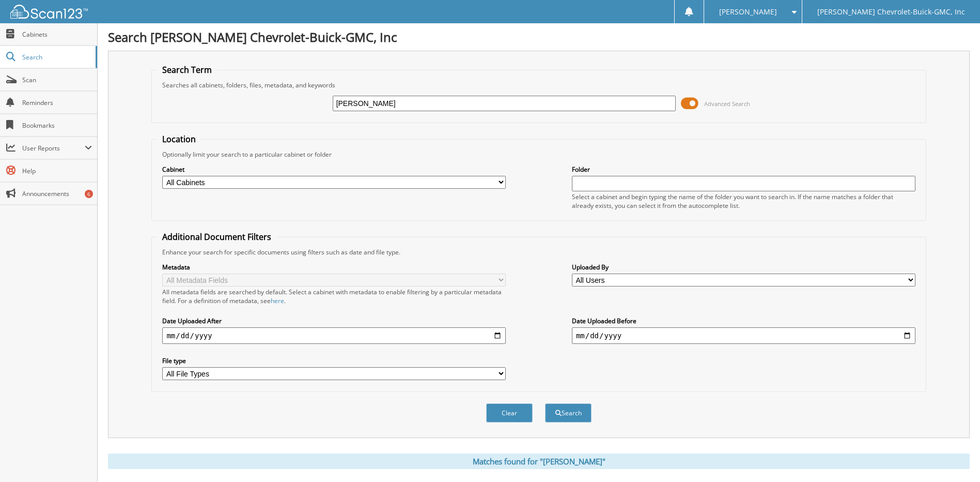 The width and height of the screenshot is (980, 482). I want to click on label: Date Uploaded Before, so click(744, 321).